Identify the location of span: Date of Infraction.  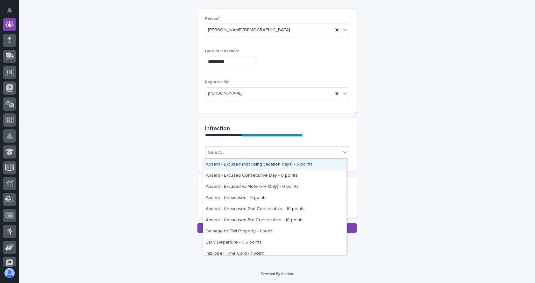
(222, 51).